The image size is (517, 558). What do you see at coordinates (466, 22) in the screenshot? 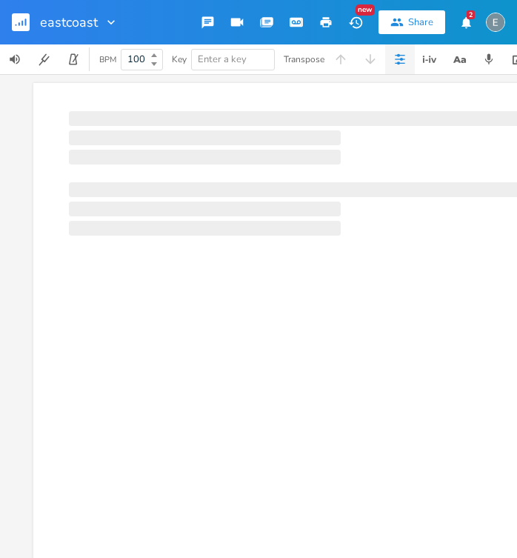
I see `button: 2` at bounding box center [466, 22].